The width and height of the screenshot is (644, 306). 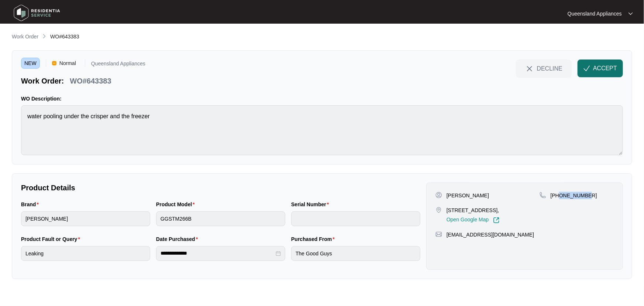 I want to click on span: ACCEPT, so click(x=605, y=69).